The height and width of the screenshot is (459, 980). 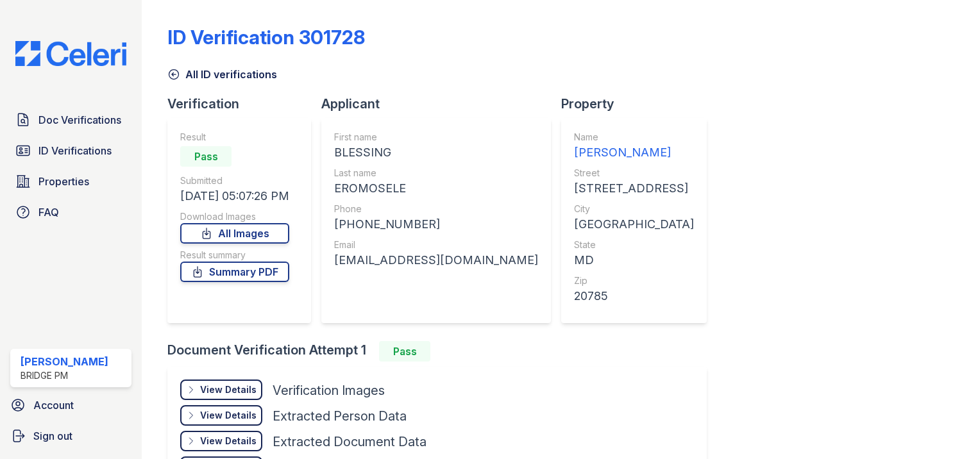 I want to click on div: Result summary, so click(x=235, y=255).